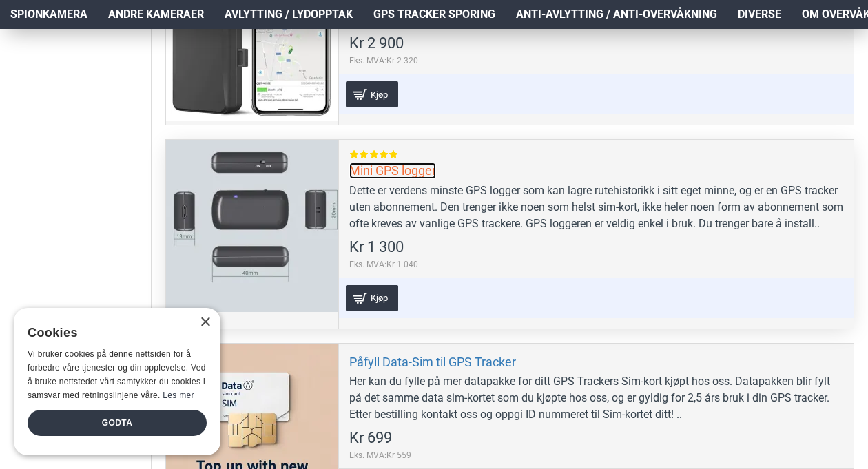  What do you see at coordinates (289, 14) in the screenshot?
I see `span: Avlytting / Lydopptak` at bounding box center [289, 14].